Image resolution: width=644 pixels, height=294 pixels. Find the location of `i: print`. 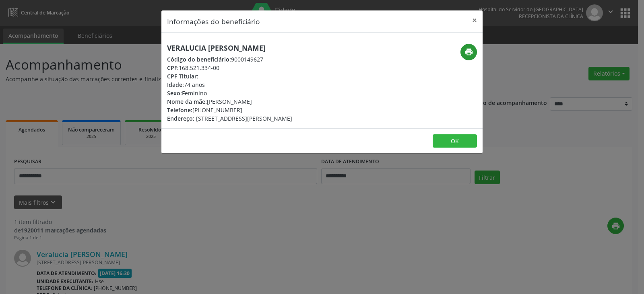

i: print is located at coordinates (469, 52).